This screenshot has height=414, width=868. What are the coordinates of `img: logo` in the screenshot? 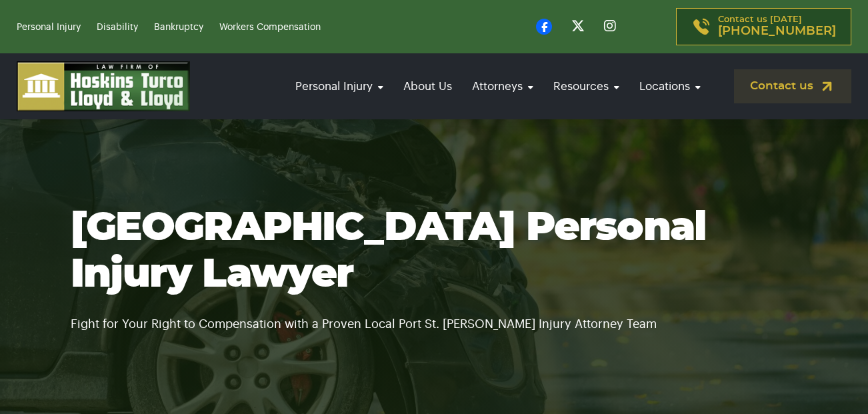 It's located at (104, 86).